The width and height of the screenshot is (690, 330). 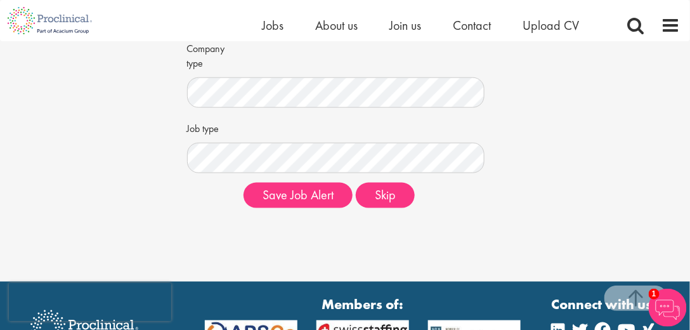 I want to click on strong: Members of:, so click(x=363, y=304).